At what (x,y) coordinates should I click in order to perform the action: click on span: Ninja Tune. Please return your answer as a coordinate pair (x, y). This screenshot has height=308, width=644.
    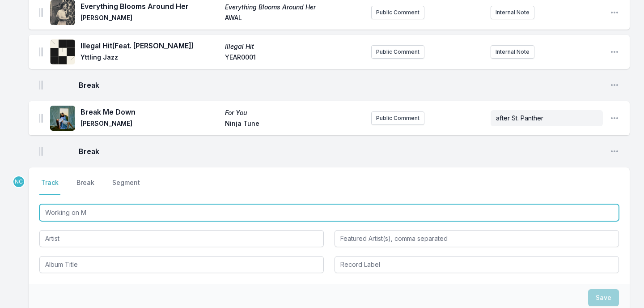
    Looking at the image, I should click on (294, 124).